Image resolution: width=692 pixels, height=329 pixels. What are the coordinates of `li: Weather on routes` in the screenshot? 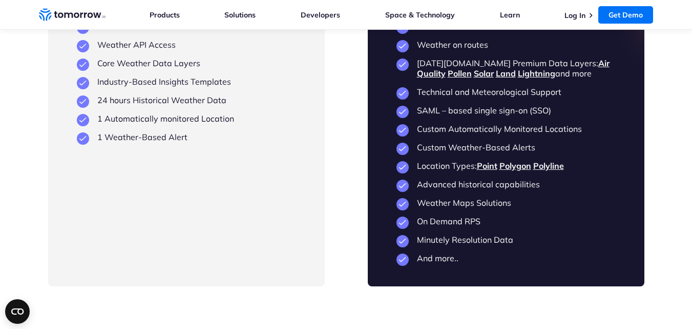 It's located at (506, 45).